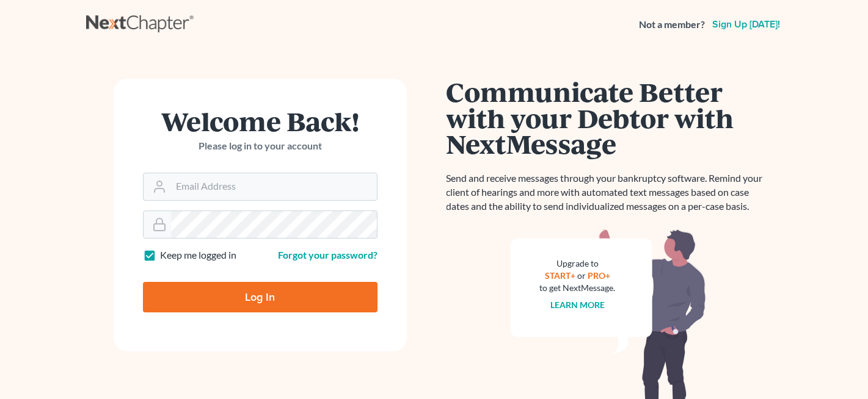  What do you see at coordinates (578, 288) in the screenshot?
I see `div: to get NextMessage.` at bounding box center [578, 288].